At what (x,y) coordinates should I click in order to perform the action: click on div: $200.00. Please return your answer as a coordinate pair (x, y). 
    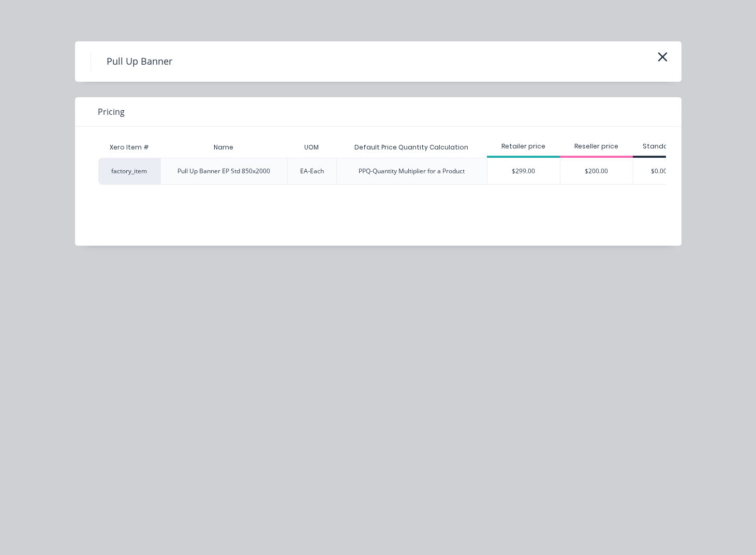
    Looking at the image, I should click on (596, 171).